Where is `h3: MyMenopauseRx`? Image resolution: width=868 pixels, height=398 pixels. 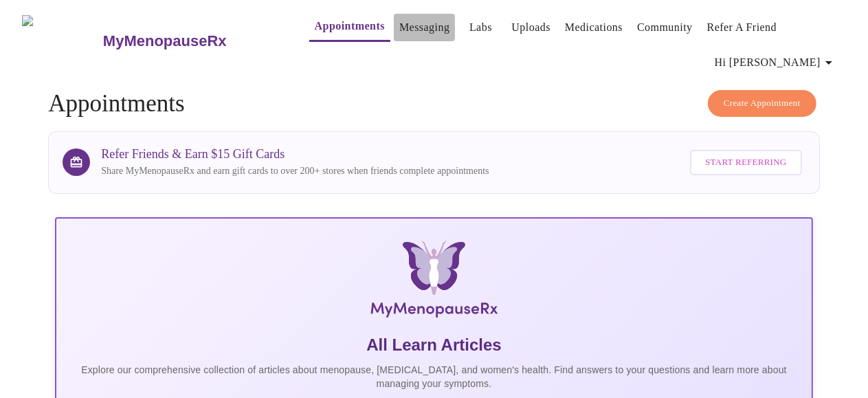
h3: MyMenopauseRx is located at coordinates (165, 41).